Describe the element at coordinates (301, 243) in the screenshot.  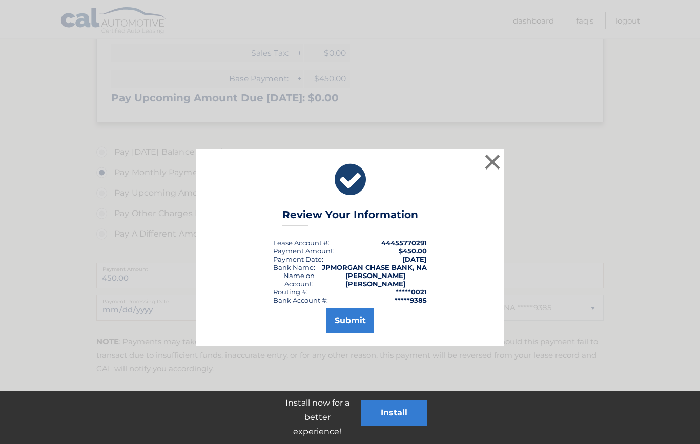
I see `div: Lease Account #:` at that location.